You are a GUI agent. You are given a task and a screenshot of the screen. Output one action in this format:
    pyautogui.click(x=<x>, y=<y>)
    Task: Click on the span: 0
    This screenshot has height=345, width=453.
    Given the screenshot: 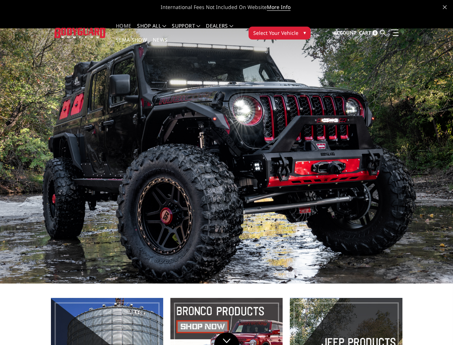 What is the action you would take?
    pyautogui.click(x=375, y=33)
    